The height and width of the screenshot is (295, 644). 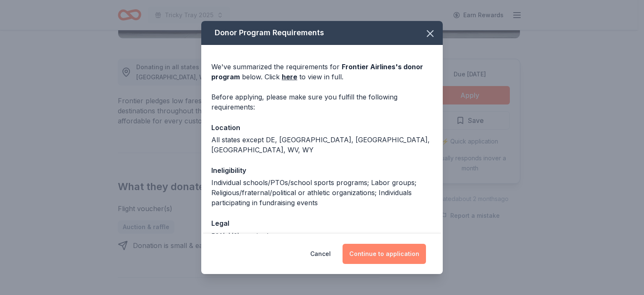 I want to click on div: Donor Program Requirements, so click(x=322, y=33).